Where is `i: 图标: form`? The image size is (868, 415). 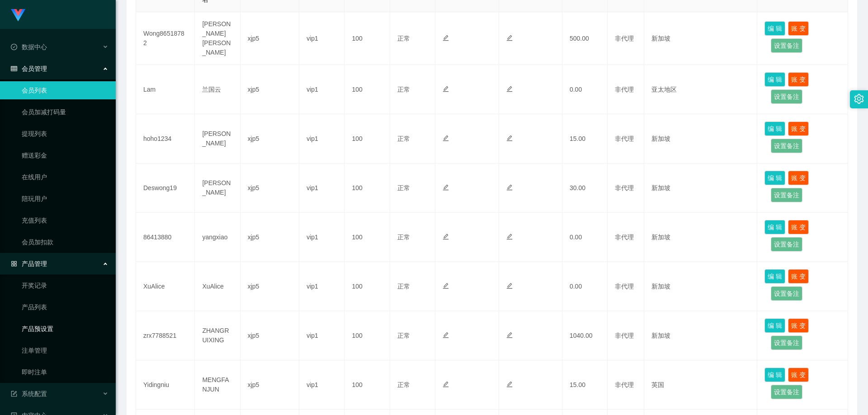 i: 图标: form is located at coordinates (14, 394).